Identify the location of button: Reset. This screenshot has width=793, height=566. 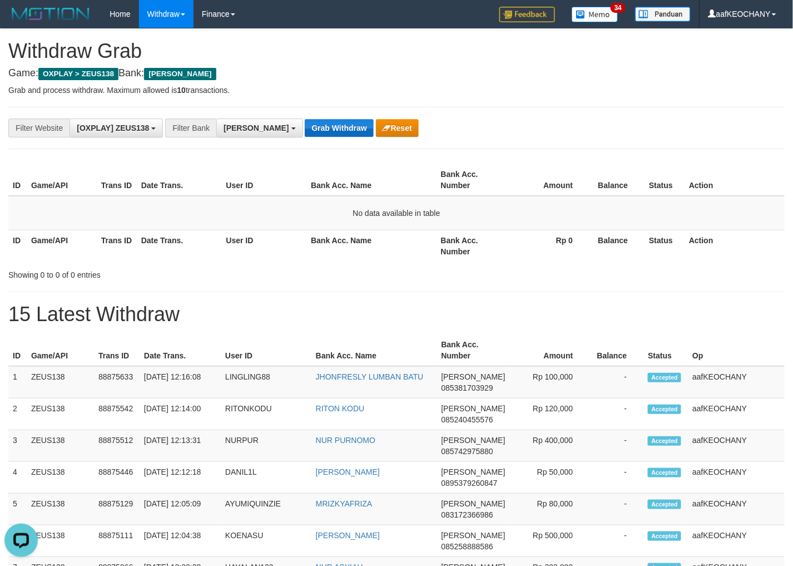
(397, 128).